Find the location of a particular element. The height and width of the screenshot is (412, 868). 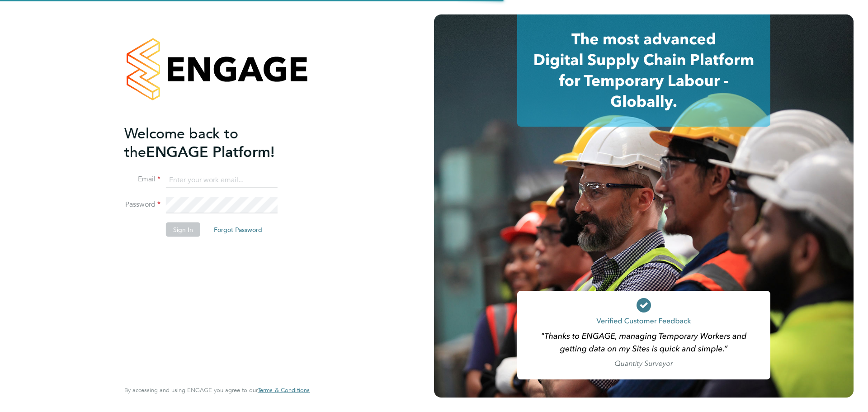

input: Enter your work email... is located at coordinates (222, 180).